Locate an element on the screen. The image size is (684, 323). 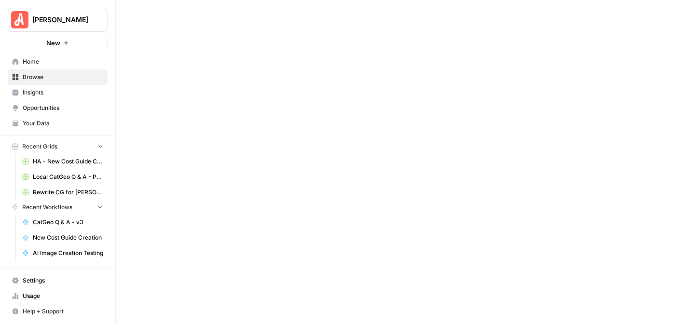
span: New Cost Guide Creation is located at coordinates (68, 238).